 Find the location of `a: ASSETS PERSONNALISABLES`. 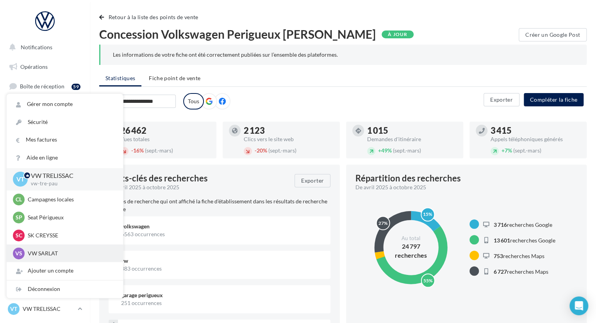

a: ASSETS PERSONNALISABLES is located at coordinates (45, 206).